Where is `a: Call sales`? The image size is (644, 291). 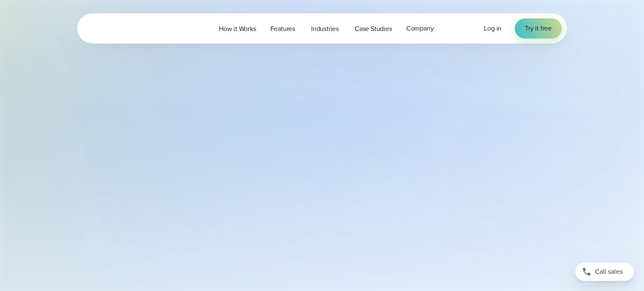
a: Call sales is located at coordinates (604, 272).